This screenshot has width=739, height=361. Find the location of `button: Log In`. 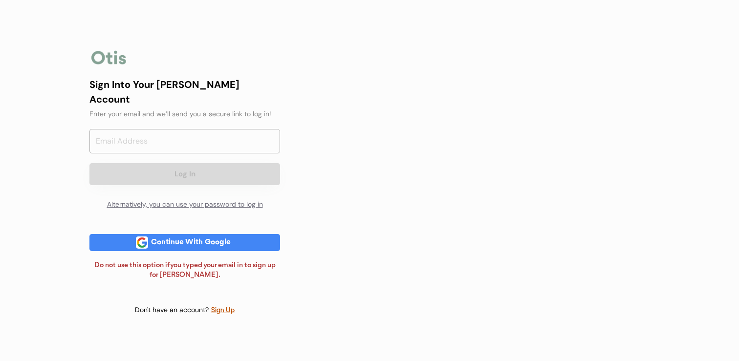

button: Log In is located at coordinates (185, 174).